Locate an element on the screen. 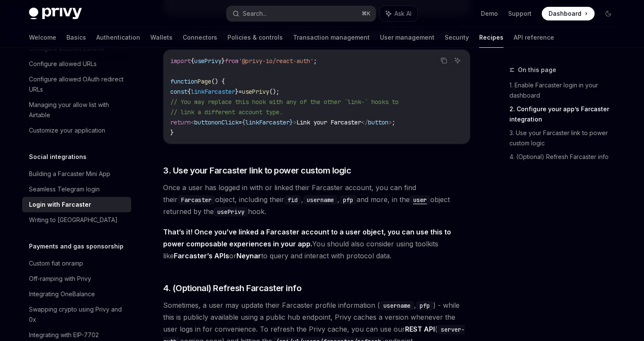  a: Welcome is located at coordinates (43, 38).